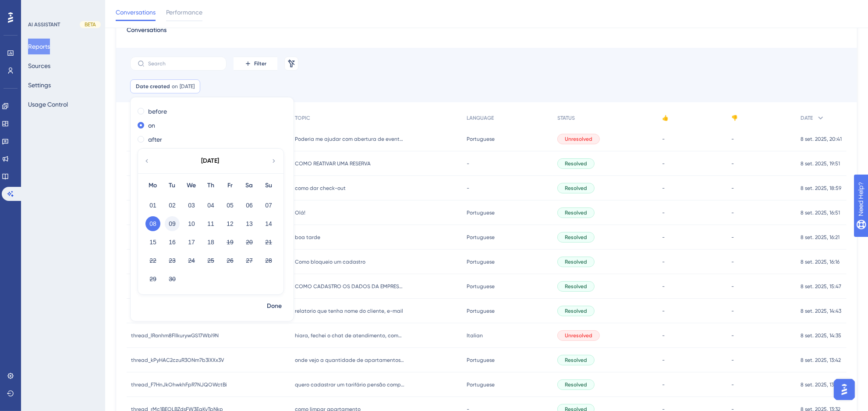 This screenshot has height=411, width=868. I want to click on label: on, so click(151, 126).